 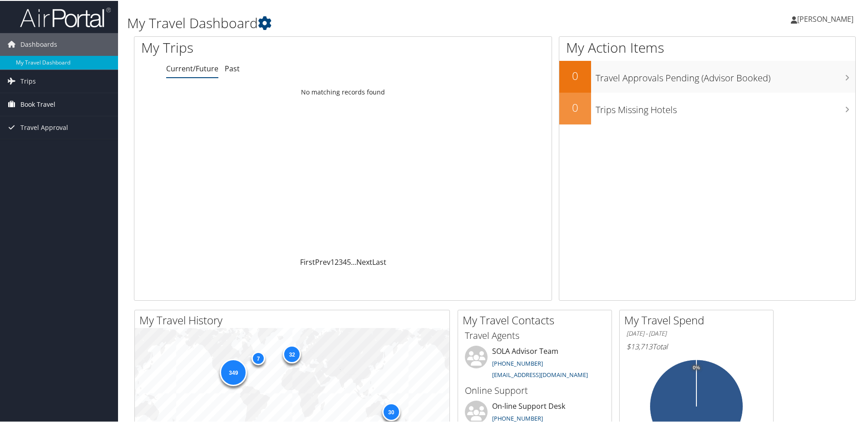 I want to click on a: First, so click(x=307, y=262).